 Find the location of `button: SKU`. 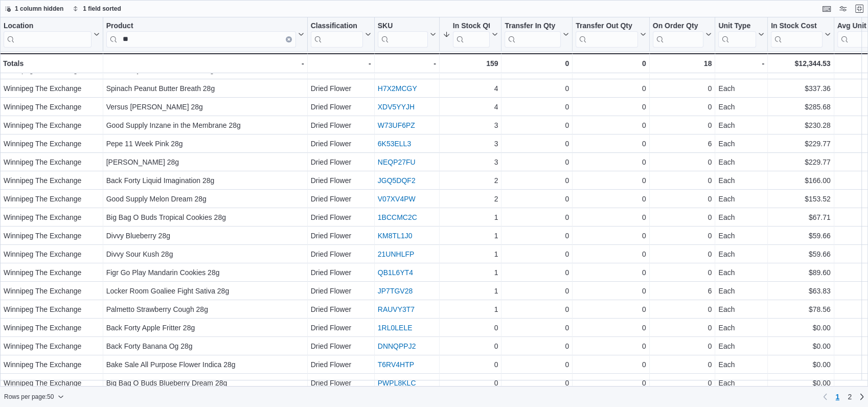

button: SKU is located at coordinates (407, 34).